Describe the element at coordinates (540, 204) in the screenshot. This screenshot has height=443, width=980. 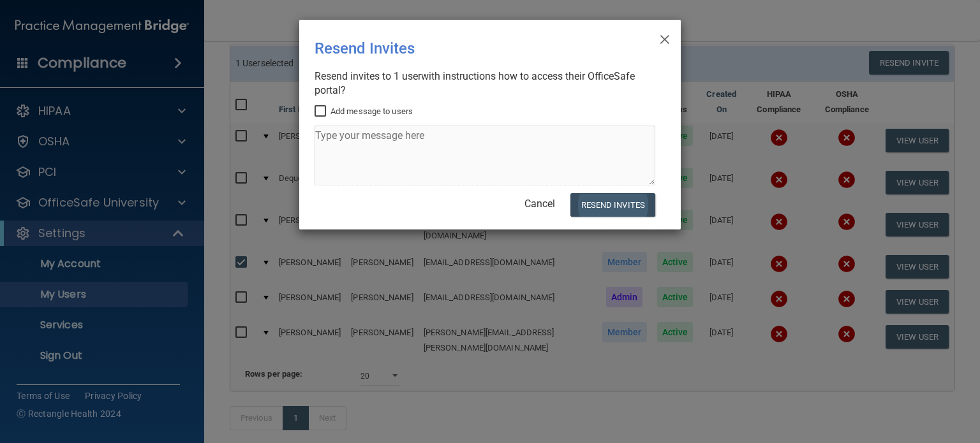
I see `a: Cancel` at that location.